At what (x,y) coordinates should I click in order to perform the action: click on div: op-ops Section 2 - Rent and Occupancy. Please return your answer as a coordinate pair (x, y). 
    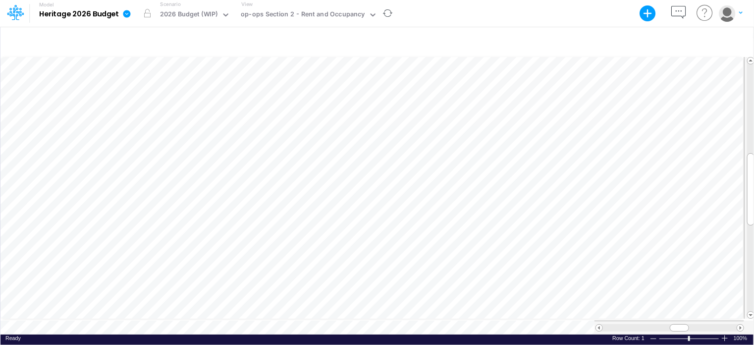
    Looking at the image, I should click on (303, 15).